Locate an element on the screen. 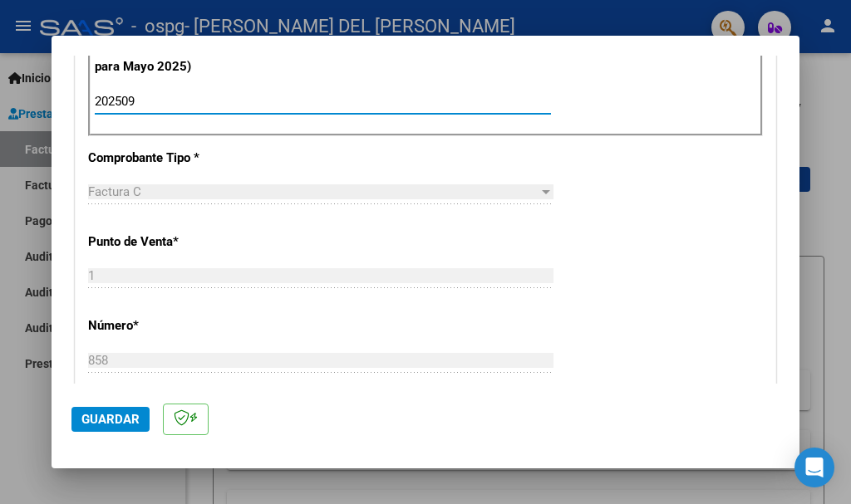  div: Open Intercom Messenger is located at coordinates (814, 467).